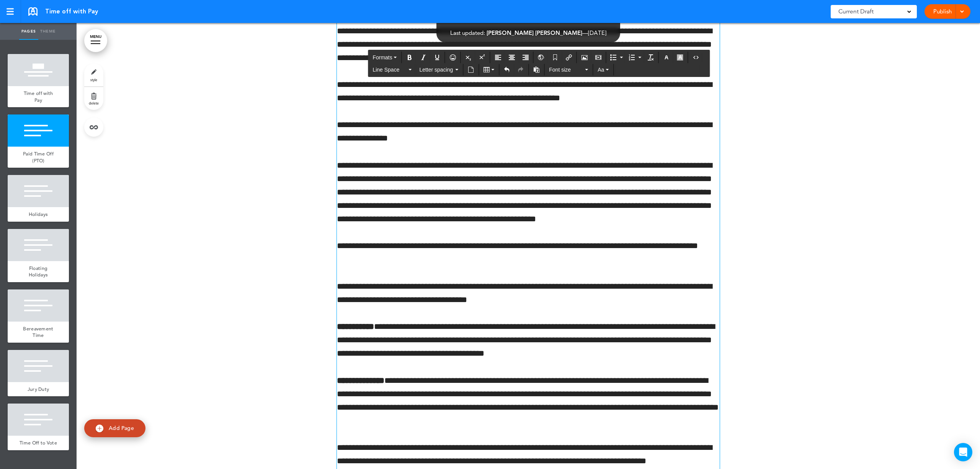  What do you see at coordinates (38, 442) in the screenshot?
I see `span: Time Off to Vote` at bounding box center [38, 442].